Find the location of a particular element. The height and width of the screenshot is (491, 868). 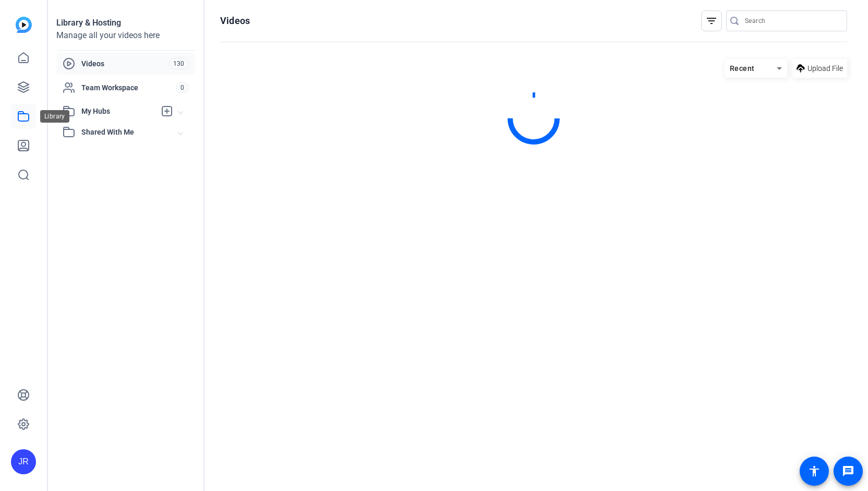

span: Recent is located at coordinates (742, 68).